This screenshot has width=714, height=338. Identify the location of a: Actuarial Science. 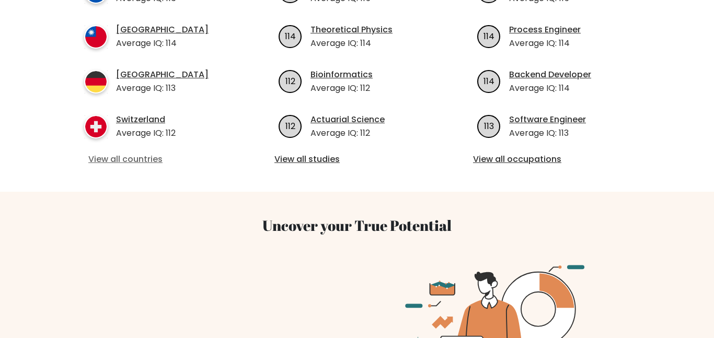
(348, 120).